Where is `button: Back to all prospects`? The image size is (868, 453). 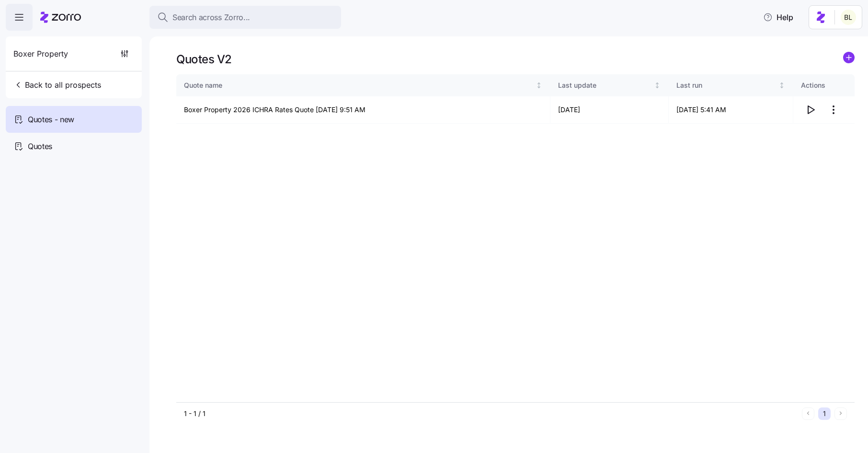 button: Back to all prospects is located at coordinates (57, 84).